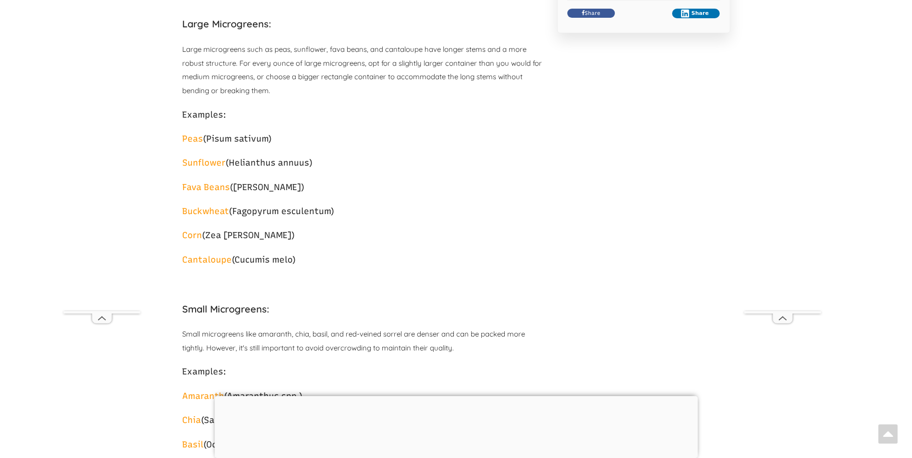 The width and height of the screenshot is (912, 458). What do you see at coordinates (205, 211) in the screenshot?
I see `a: Buckwheat` at bounding box center [205, 211].